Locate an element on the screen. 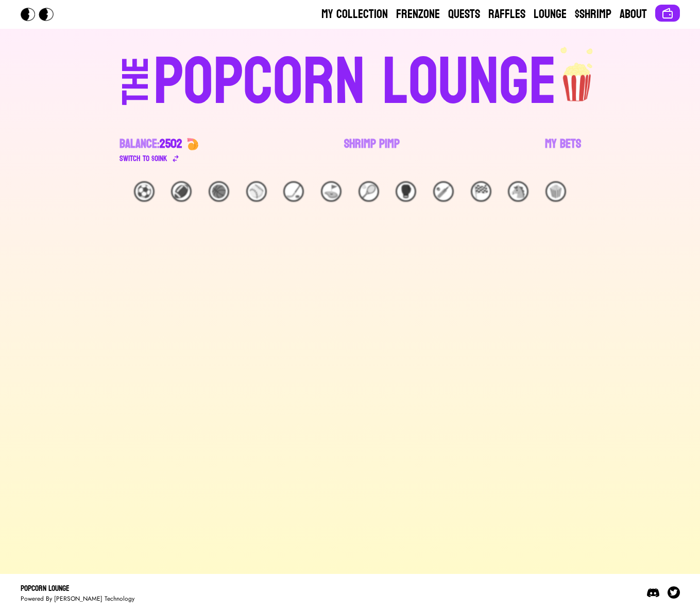 The height and width of the screenshot is (611, 700). img: Twitter is located at coordinates (674, 593).